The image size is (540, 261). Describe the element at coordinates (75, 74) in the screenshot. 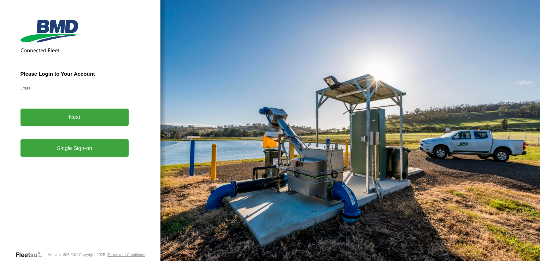

I see `h3: Please Login to Your Account` at that location.